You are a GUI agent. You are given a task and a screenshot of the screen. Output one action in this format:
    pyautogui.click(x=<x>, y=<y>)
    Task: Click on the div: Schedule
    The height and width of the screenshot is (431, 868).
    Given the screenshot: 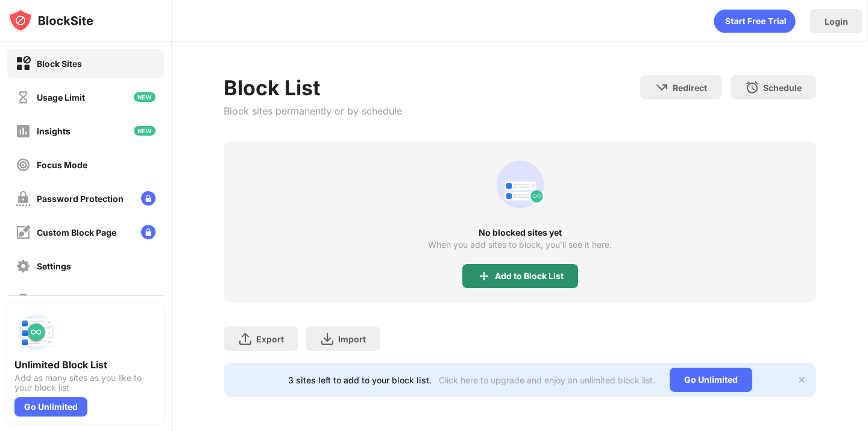 What is the action you would take?
    pyautogui.click(x=782, y=87)
    